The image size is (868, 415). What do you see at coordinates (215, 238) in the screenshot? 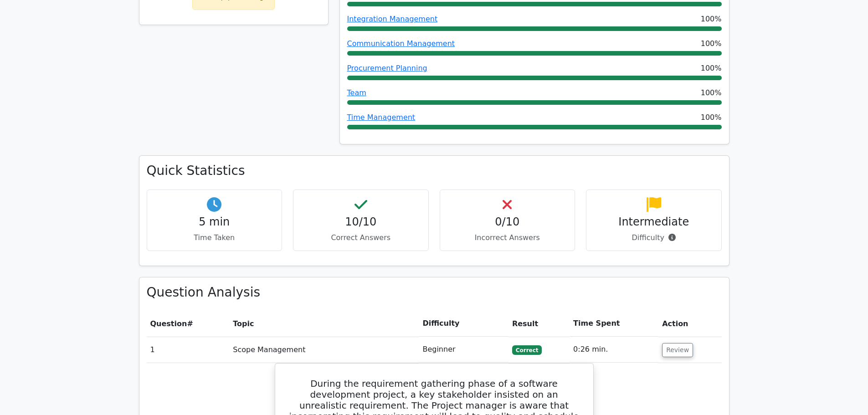
I see `p: Time Taken` at bounding box center [215, 238].